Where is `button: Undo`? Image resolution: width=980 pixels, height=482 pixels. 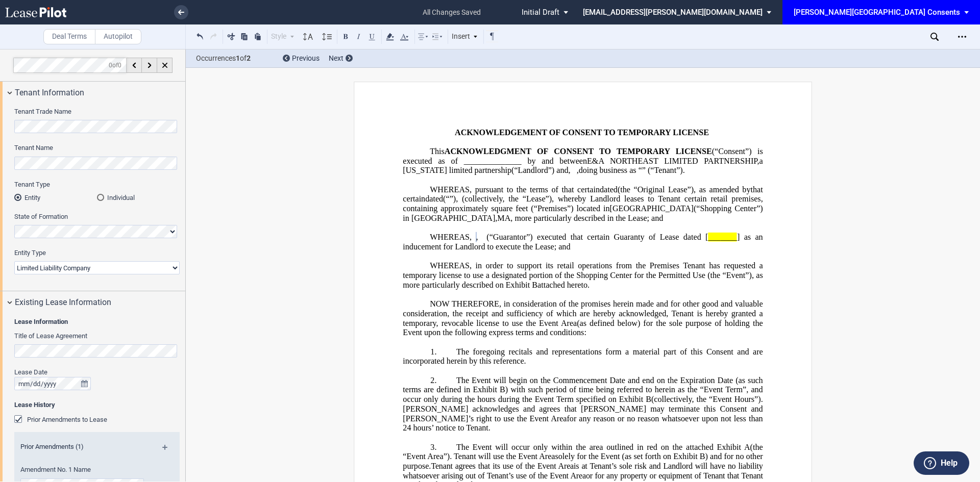 button: Undo is located at coordinates (200, 36).